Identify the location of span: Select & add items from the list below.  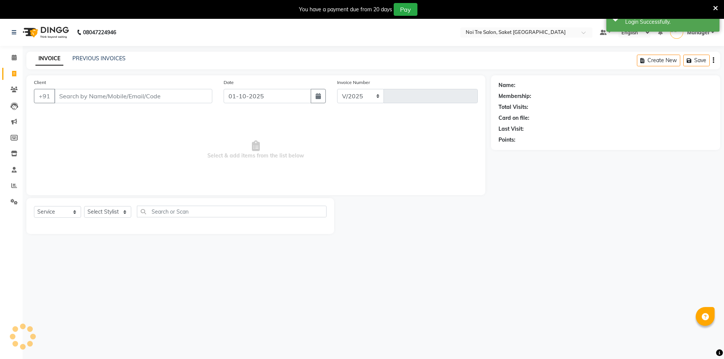
(255, 150).